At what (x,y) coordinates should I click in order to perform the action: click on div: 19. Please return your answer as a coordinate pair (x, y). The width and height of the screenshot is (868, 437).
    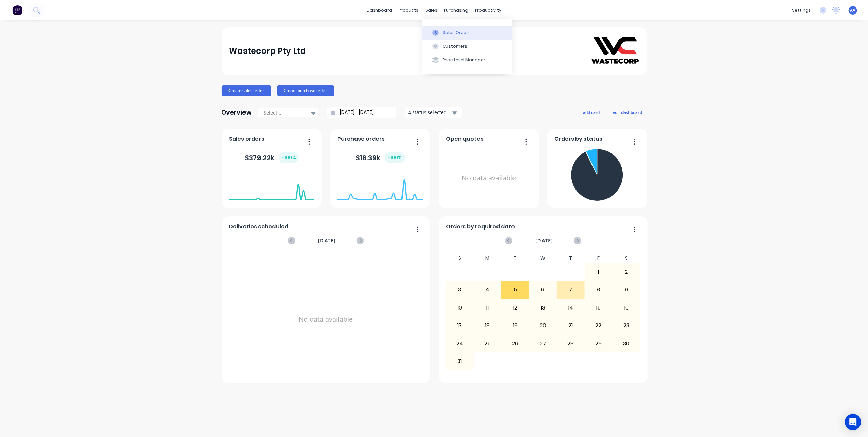
    Looking at the image, I should click on (515, 326).